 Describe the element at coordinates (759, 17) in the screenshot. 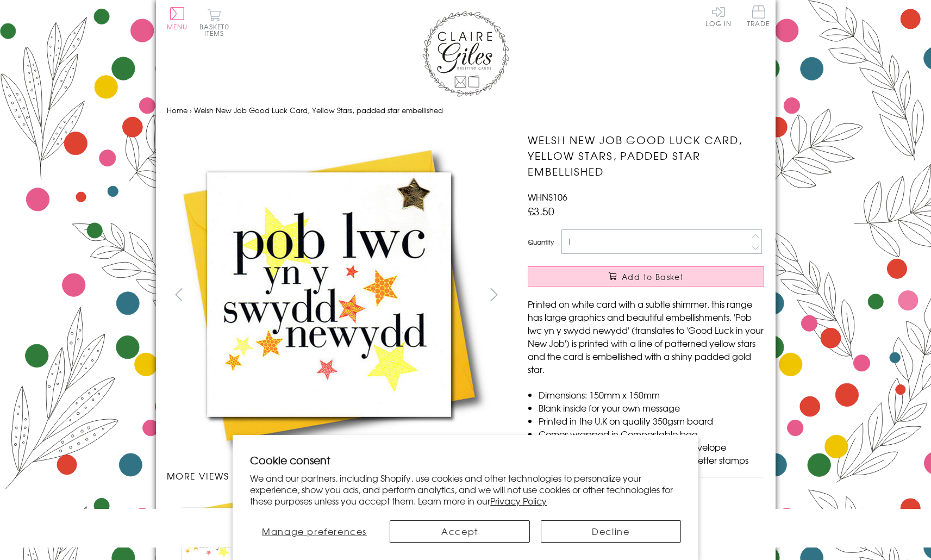

I see `a: Trade` at that location.